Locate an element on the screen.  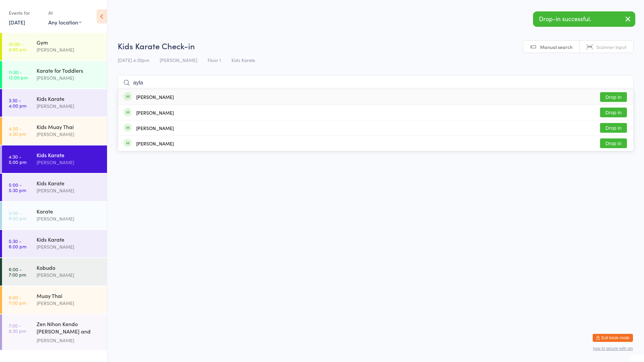
h2: Kids Karate Check-in is located at coordinates (376, 46).